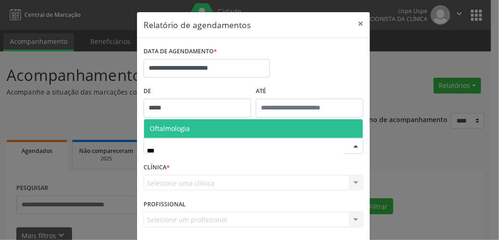 The width and height of the screenshot is (499, 240). Describe the element at coordinates (197, 91) in the screenshot. I see `label: De` at that location.